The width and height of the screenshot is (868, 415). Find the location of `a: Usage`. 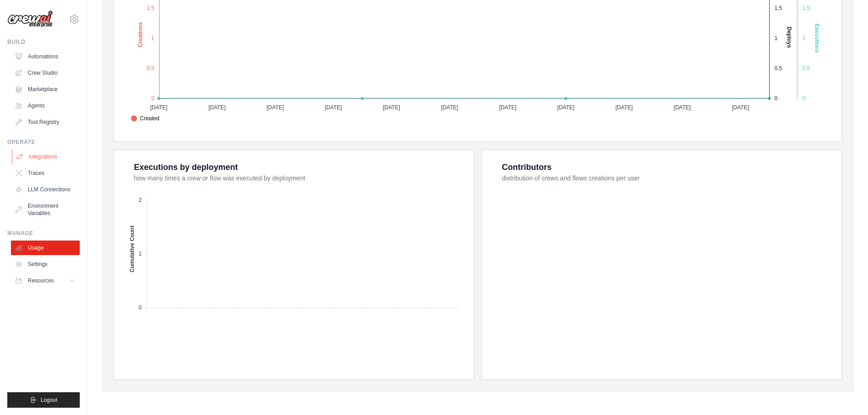

a: Usage is located at coordinates (45, 248).